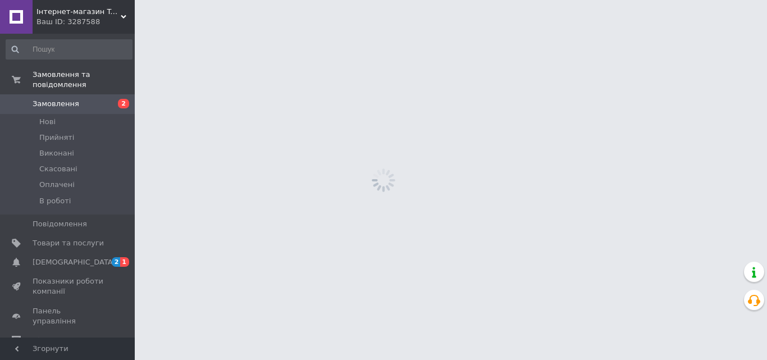  What do you see at coordinates (68, 316) in the screenshot?
I see `span: Панель управління` at bounding box center [68, 316].